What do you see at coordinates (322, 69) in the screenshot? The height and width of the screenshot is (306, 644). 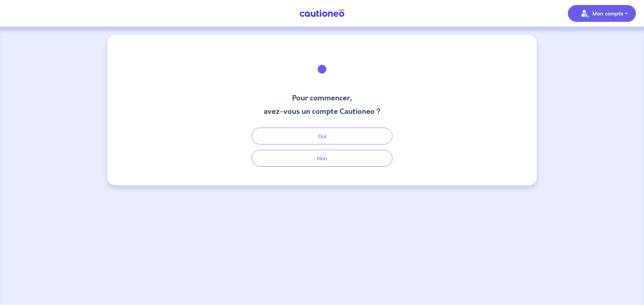 I see `img: illu_welcome.svg` at bounding box center [322, 69].